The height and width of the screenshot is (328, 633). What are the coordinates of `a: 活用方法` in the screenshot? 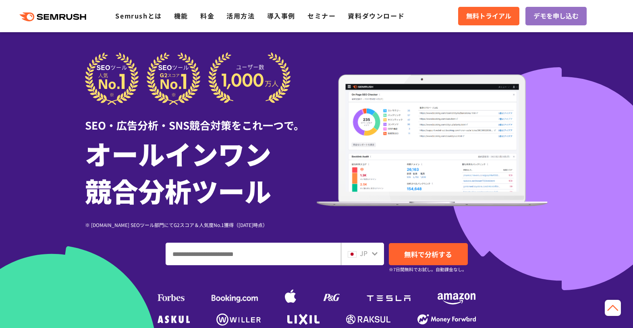 It's located at (241, 16).